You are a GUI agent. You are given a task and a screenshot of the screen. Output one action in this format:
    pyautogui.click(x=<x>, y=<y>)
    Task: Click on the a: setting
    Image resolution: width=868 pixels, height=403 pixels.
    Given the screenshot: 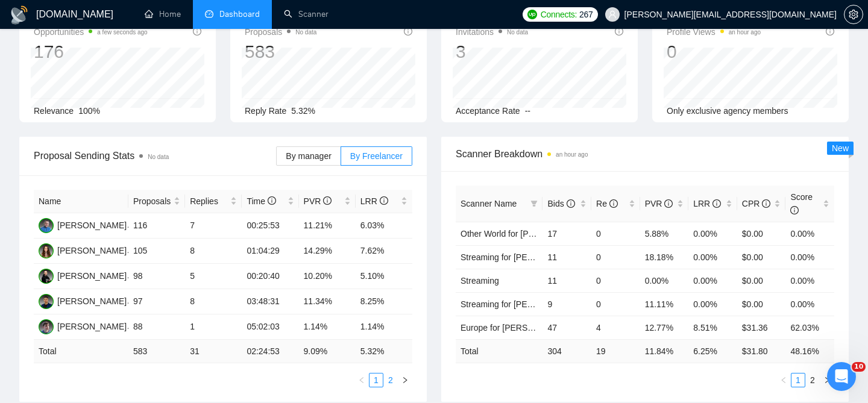 What is the action you would take?
    pyautogui.click(x=853, y=14)
    